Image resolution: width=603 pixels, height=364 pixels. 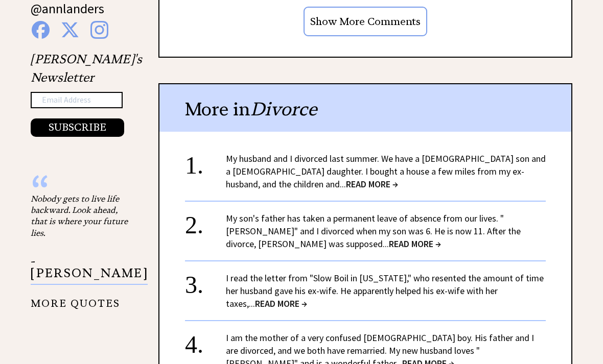 I want to click on span: Divorce, so click(x=284, y=109).